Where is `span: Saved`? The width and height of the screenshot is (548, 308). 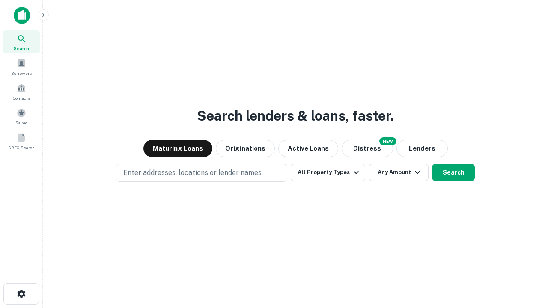
span: Saved is located at coordinates (21, 123).